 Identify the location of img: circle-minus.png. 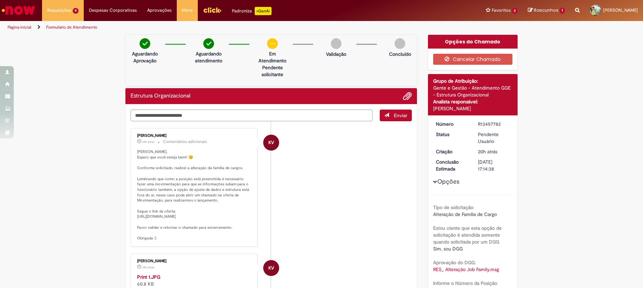
(272, 43).